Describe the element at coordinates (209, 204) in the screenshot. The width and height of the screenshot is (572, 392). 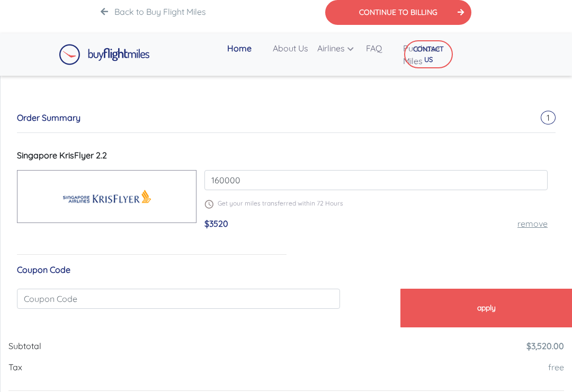
I see `img: schedule.png` at that location.